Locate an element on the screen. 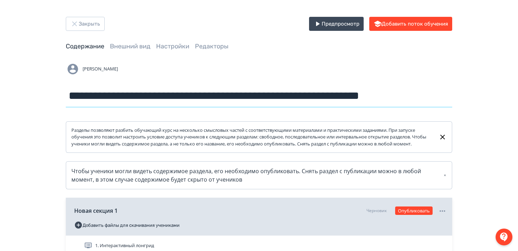 This screenshot has width=518, height=251. button: Предпросмотр is located at coordinates (336, 24).